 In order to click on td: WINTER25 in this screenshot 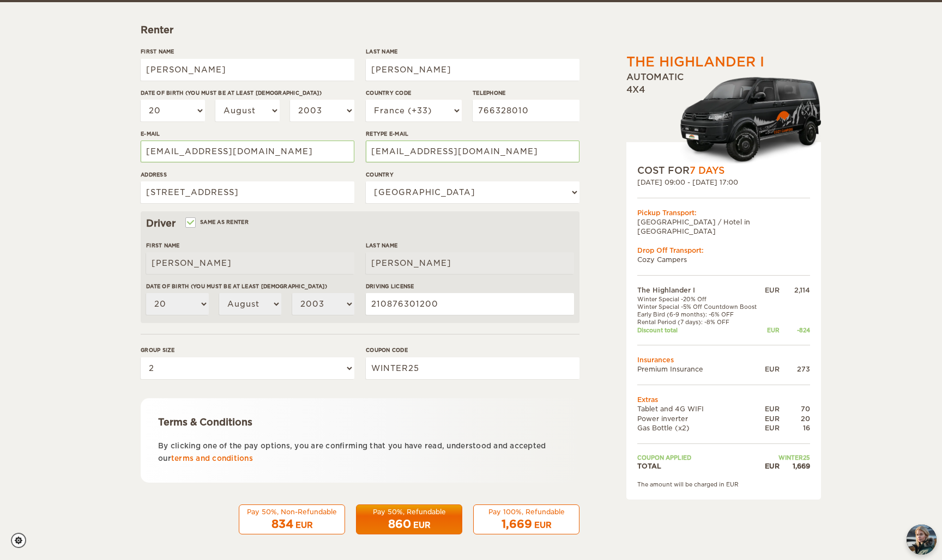, I will do `click(786, 457)`.